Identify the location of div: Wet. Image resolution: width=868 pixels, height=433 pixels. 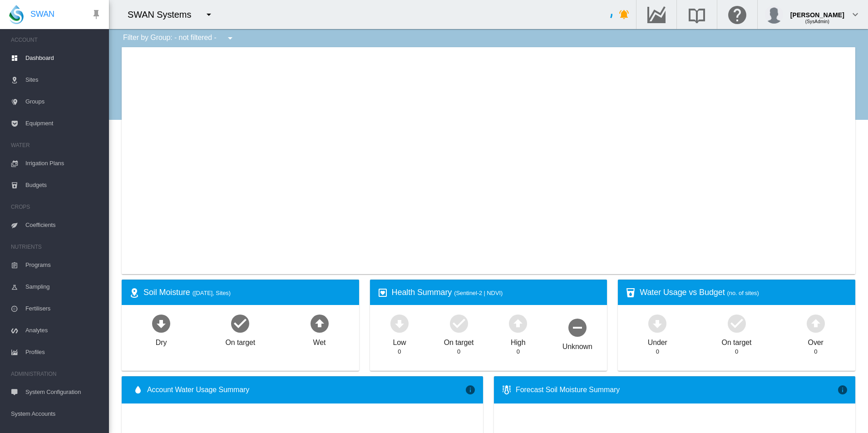
(320, 341).